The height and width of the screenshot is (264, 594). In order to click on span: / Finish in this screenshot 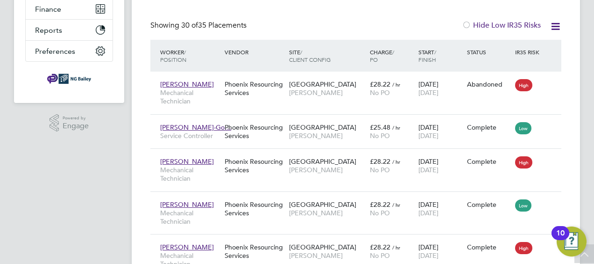, I will do `click(428, 56)`.